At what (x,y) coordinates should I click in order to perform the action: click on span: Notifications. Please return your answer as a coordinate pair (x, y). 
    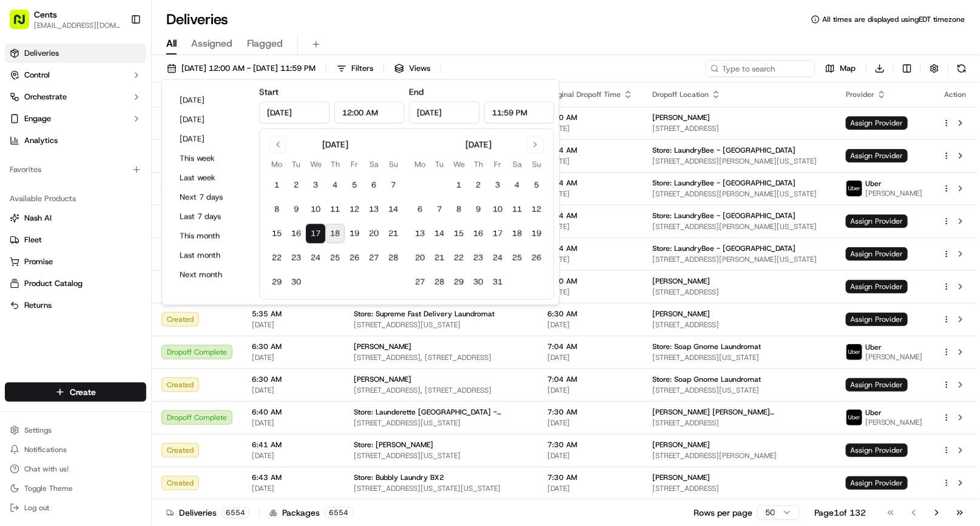
    Looking at the image, I should click on (45, 450).